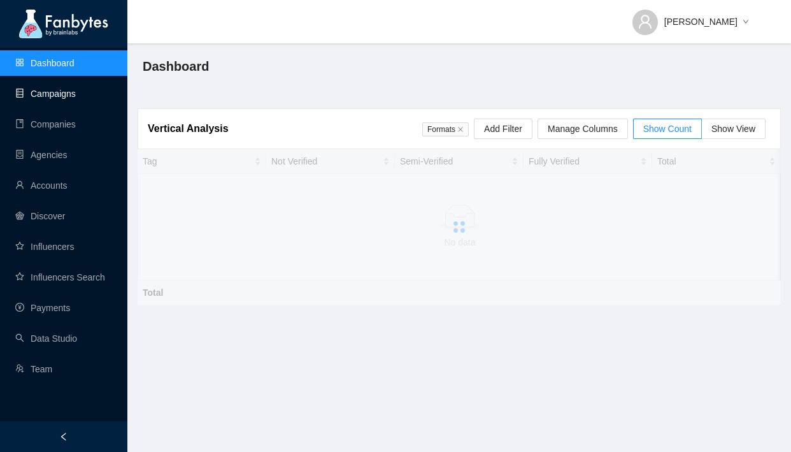  What do you see at coordinates (46, 338) in the screenshot?
I see `a: searchData Studio` at bounding box center [46, 338].